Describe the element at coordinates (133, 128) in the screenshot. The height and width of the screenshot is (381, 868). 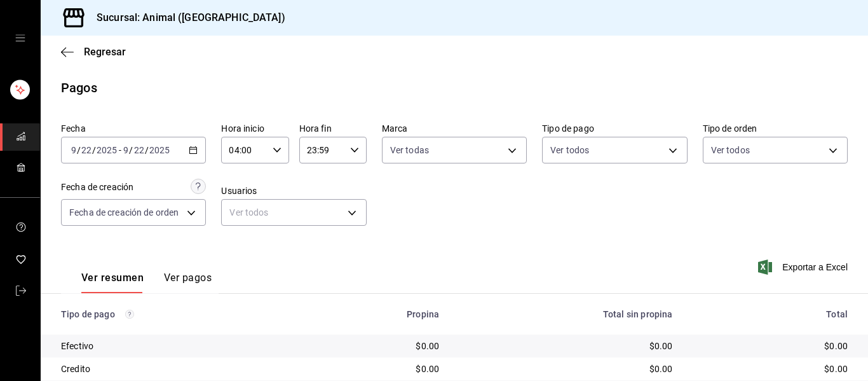
I see `label: Fecha` at that location.